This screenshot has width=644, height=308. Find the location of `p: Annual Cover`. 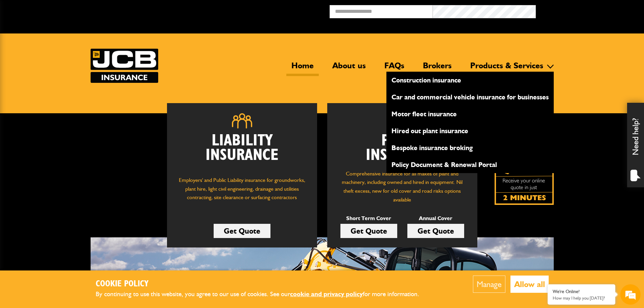

p: Annual Cover is located at coordinates (436, 219).